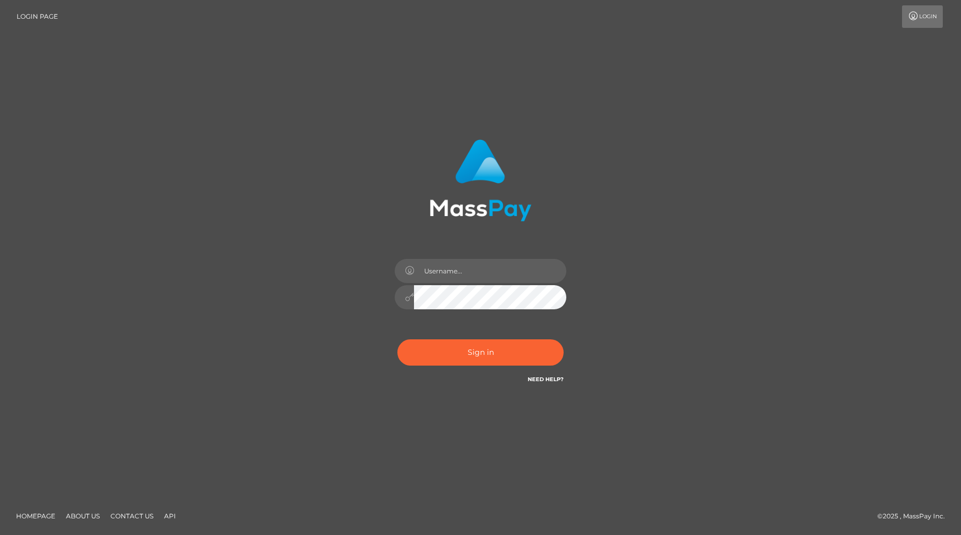  Describe the element at coordinates (37, 17) in the screenshot. I see `a: Login Page` at that location.